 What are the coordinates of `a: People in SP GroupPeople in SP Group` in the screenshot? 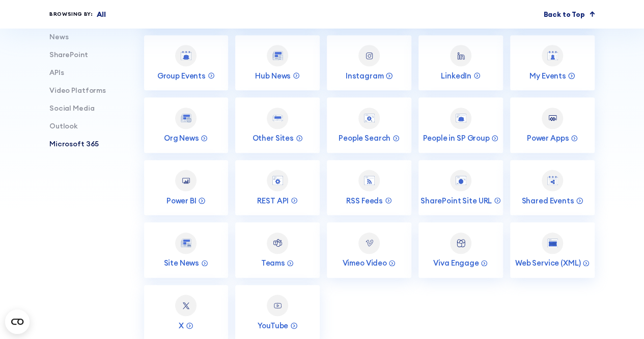 It's located at (461, 125).